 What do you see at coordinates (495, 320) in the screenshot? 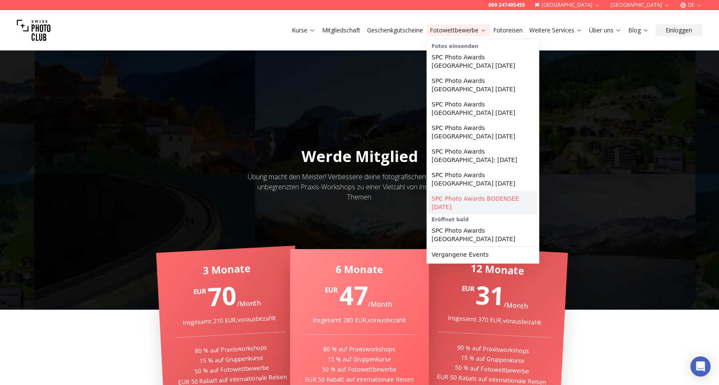
I see `div: Insgesamt 370 EUR , vorausbezahlt` at bounding box center [495, 320].